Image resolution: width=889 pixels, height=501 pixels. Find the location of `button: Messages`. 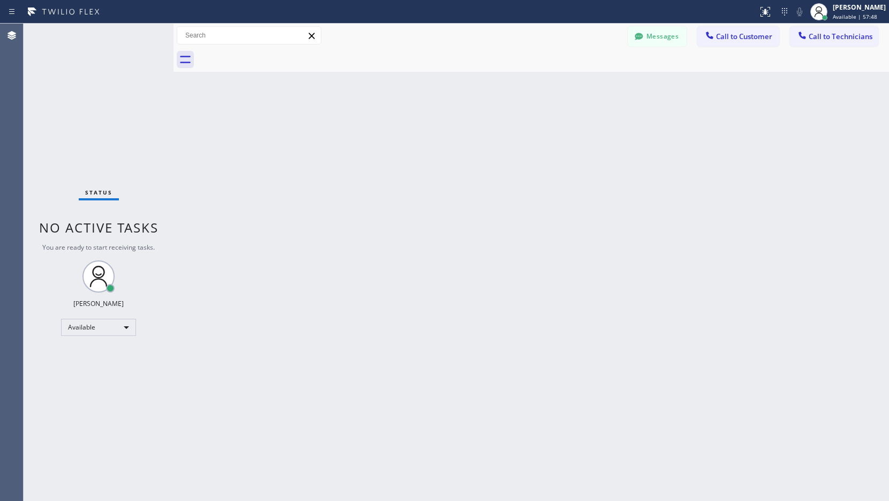

button: Messages is located at coordinates (657, 36).